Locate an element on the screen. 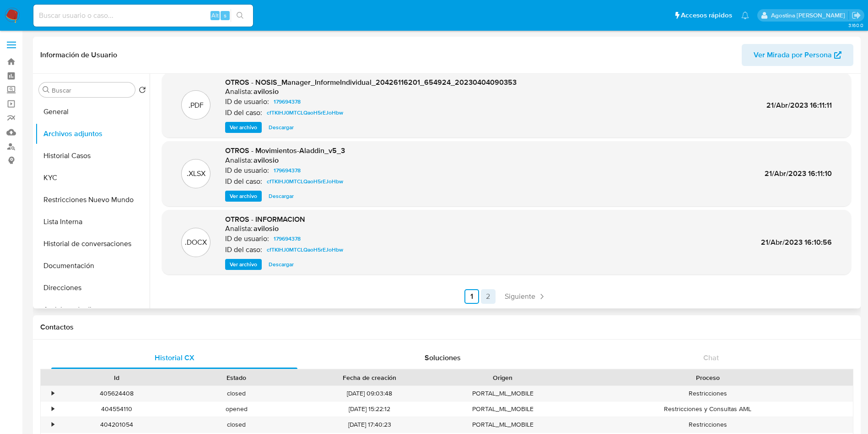 The height and width of the screenshot is (434, 868). span: Chat is located at coordinates (711, 357).